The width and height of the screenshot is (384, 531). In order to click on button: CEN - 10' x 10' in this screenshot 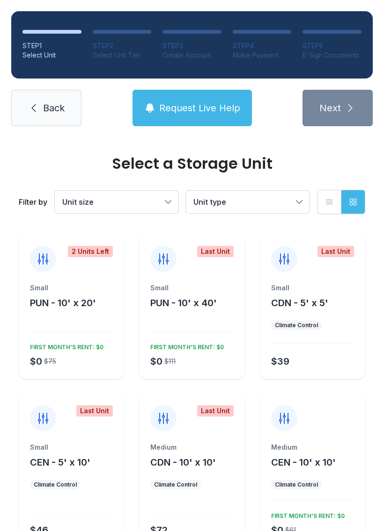, I will do `click(303, 463)`.